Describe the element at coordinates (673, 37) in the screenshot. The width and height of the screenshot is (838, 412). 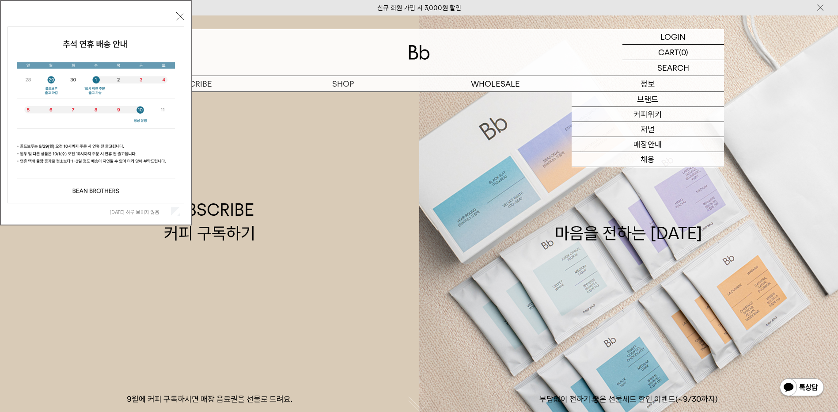
I see `a: LOGIN` at that location.